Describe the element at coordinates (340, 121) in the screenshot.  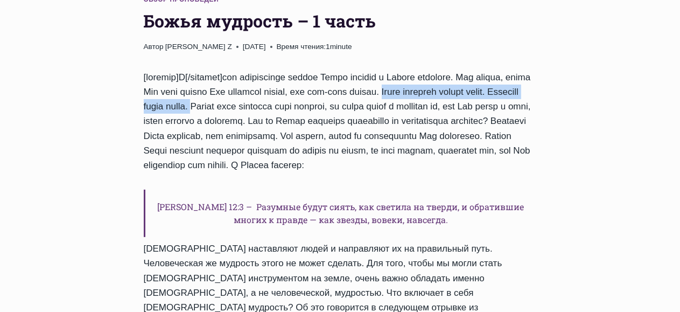
I see `p: [loremip]D[/sitamet]con adipiscinge seddoe Tempo incidid u Labore etdolore. Mag aliqua, enima Min...` at that location.